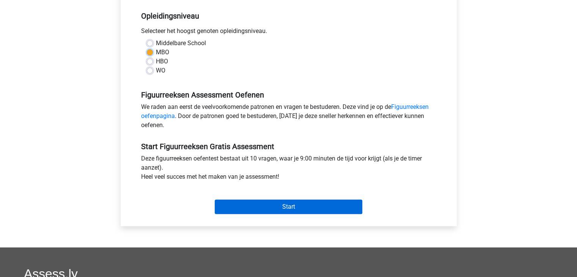  What do you see at coordinates (288, 207) in the screenshot?
I see `input: Start` at bounding box center [288, 207].